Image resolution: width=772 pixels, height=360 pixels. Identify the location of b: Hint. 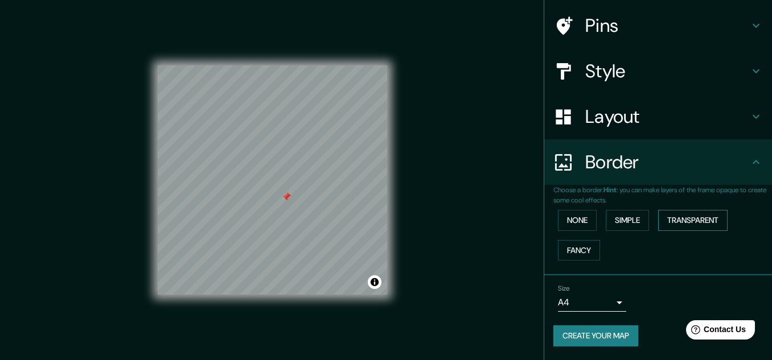
(610, 190).